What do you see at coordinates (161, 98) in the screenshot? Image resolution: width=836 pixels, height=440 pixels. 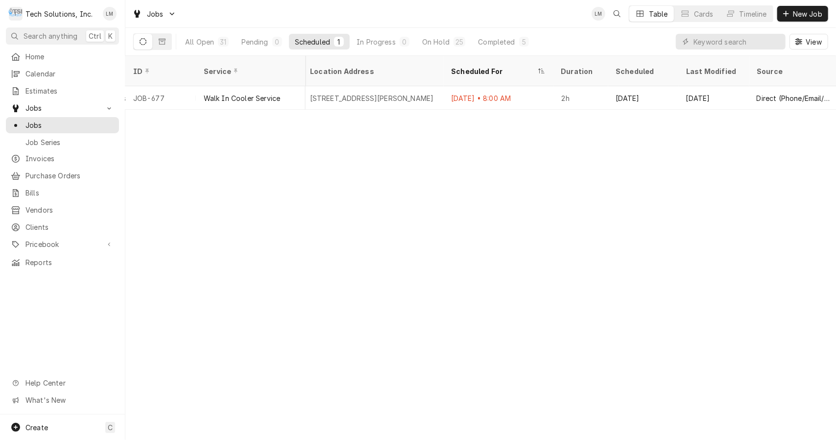 I see `div: JOB-677` at bounding box center [161, 98].